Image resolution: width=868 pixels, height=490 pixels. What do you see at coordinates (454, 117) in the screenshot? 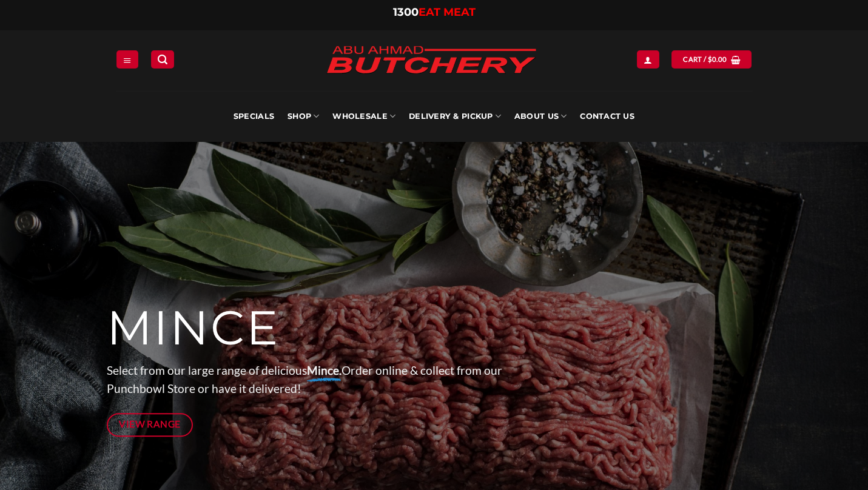
I see `a: Delivery & Pickup` at bounding box center [454, 117].